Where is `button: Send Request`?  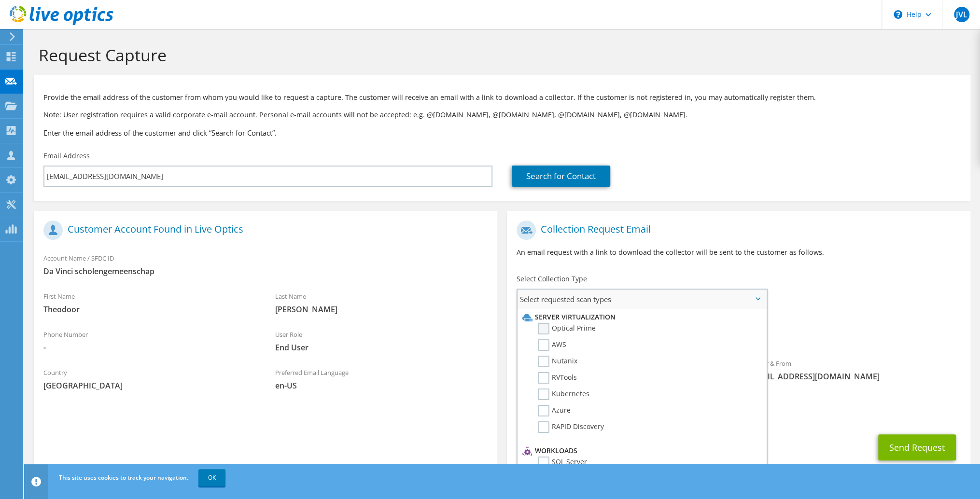
button: Send Request is located at coordinates (917, 447).